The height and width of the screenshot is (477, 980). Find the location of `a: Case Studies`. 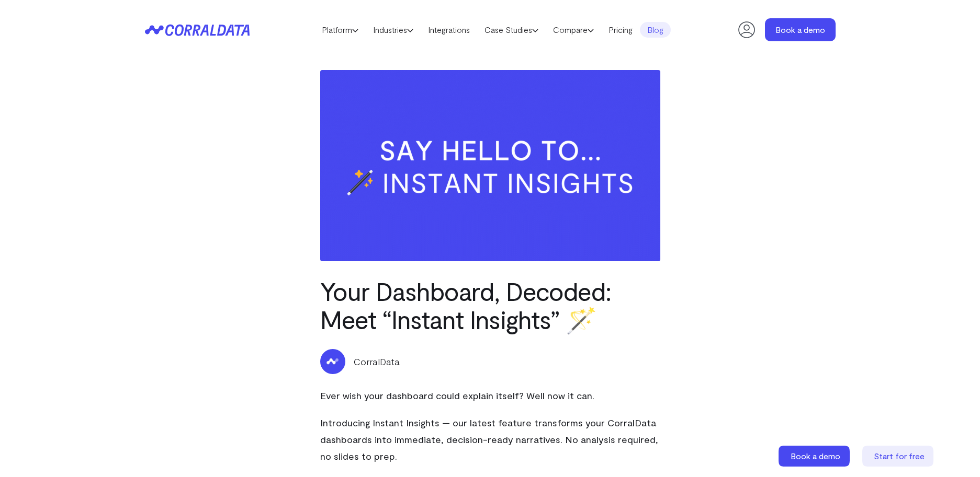

a: Case Studies is located at coordinates (511, 30).